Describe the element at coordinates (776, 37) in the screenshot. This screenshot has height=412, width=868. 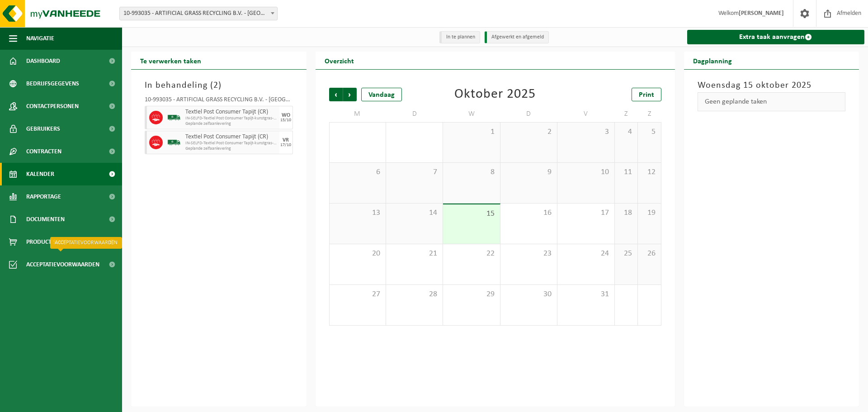
I see `a: Extra taak aanvragen` at that location.